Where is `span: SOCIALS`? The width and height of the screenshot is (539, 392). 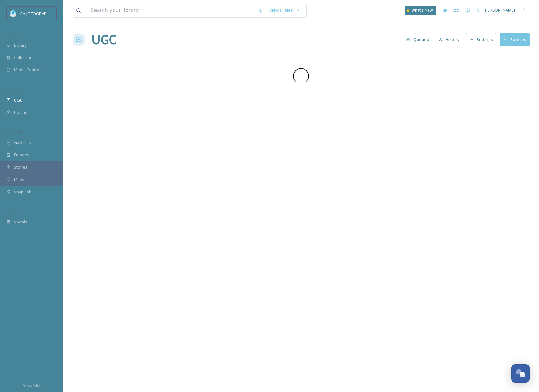 span: SOCIALS is located at coordinates (13, 212).